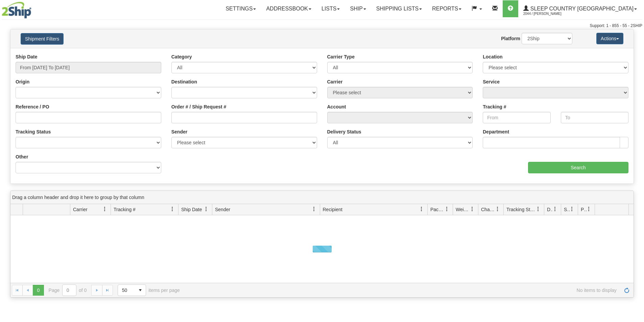 This screenshot has height=322, width=644. I want to click on span: Page of 0, so click(67, 291).